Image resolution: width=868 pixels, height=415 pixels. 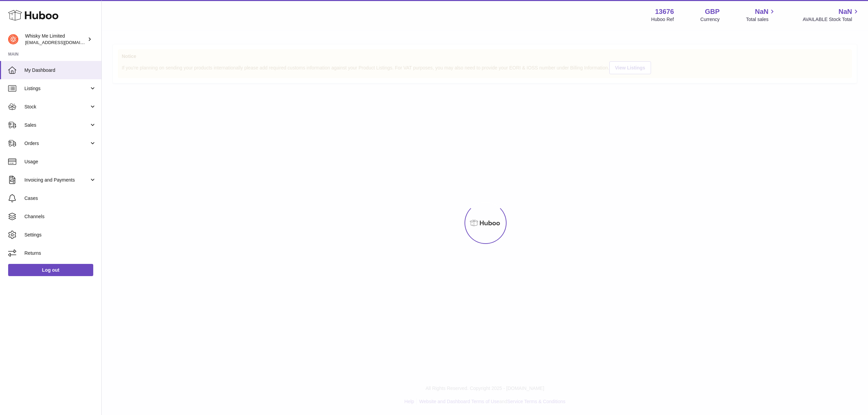 I want to click on span: AVAILABLE Stock Total, so click(x=832, y=19).